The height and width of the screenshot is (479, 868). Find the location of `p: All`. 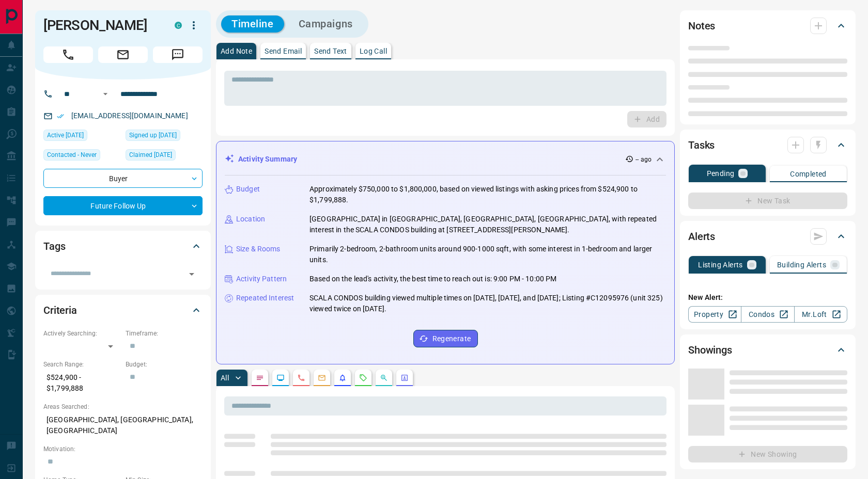

p: All is located at coordinates (225, 378).